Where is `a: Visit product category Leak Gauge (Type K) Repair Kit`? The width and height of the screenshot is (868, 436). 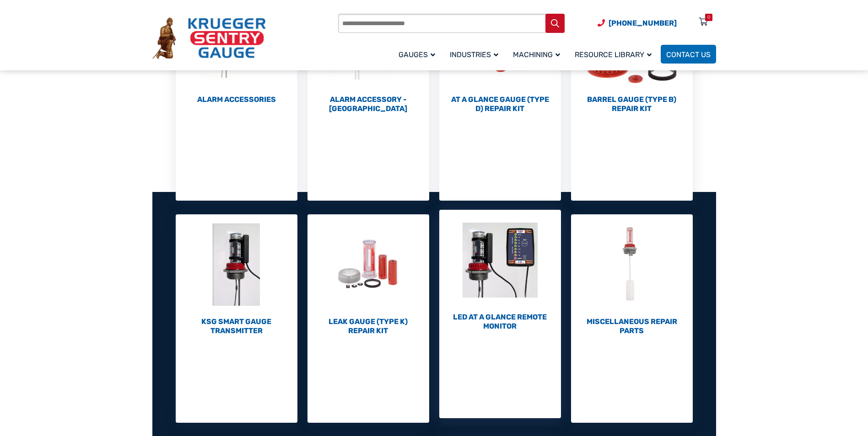 a: Visit product category Leak Gauge (Type K) Repair Kit is located at coordinates (368, 275).